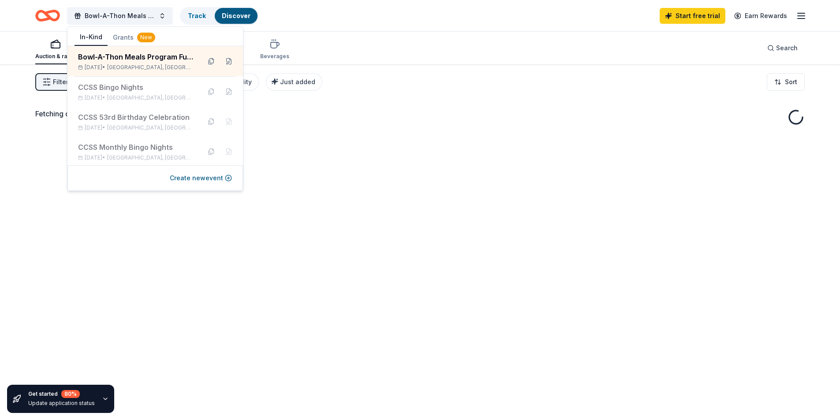  What do you see at coordinates (791, 82) in the screenshot?
I see `span: Sort` at bounding box center [791, 82].